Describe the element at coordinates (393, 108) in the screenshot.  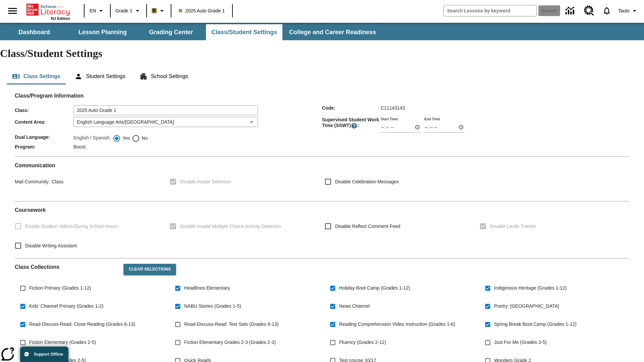
I see `span: C11143143` at that location.